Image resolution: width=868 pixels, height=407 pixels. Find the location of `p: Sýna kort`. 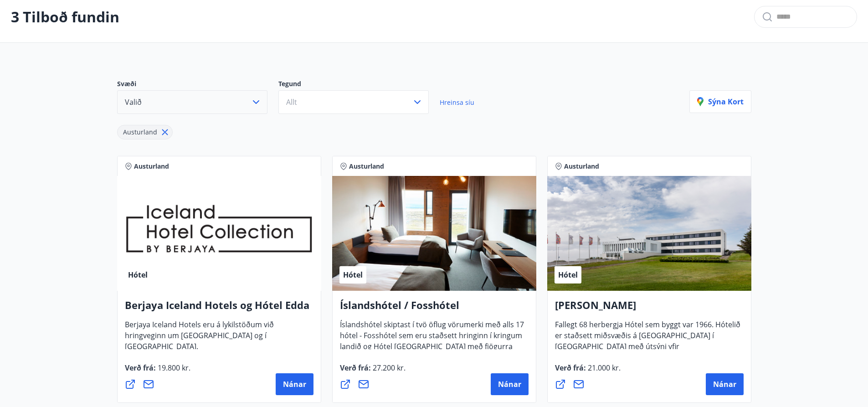

p: Sýna kort is located at coordinates (721, 102).